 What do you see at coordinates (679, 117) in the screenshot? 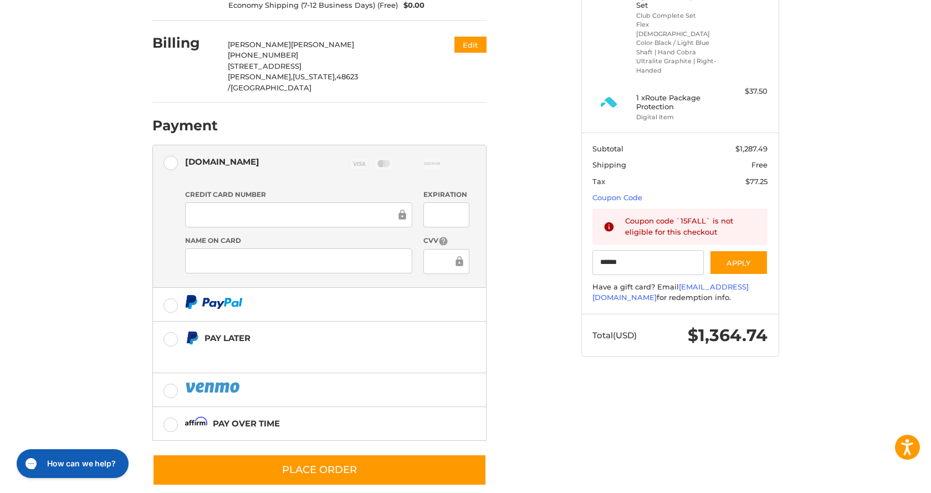
I see `li: Digital Item` at bounding box center [679, 117].